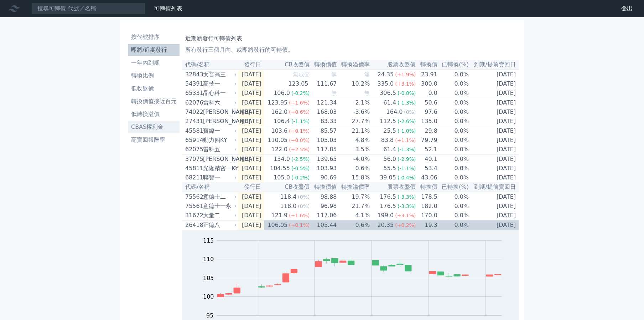 The height and width of the screenshot is (320, 644). Describe the element at coordinates (427, 112) in the screenshot. I see `td: 97.6` at that location.